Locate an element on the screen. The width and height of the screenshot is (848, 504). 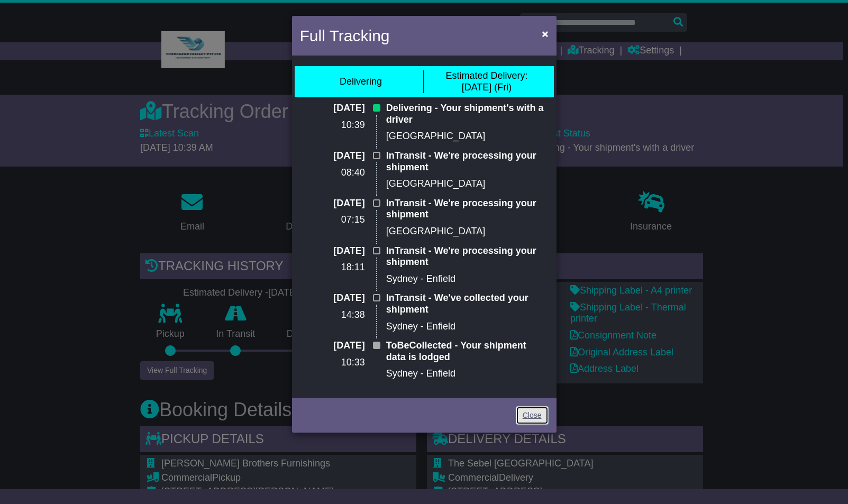
div: Delivering is located at coordinates (361, 82).